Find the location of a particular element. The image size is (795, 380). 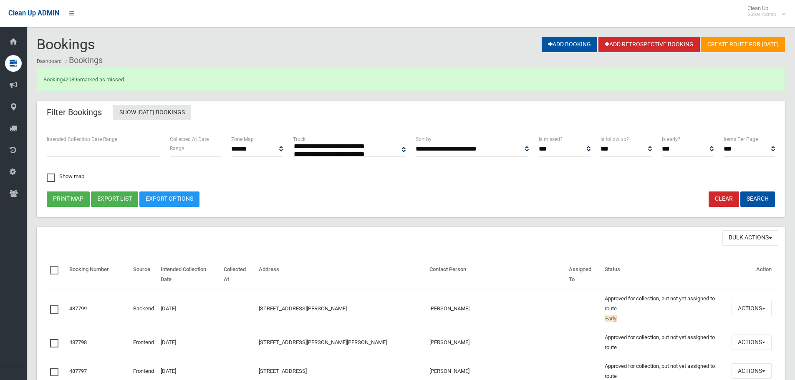

th: Source is located at coordinates (144, 275).